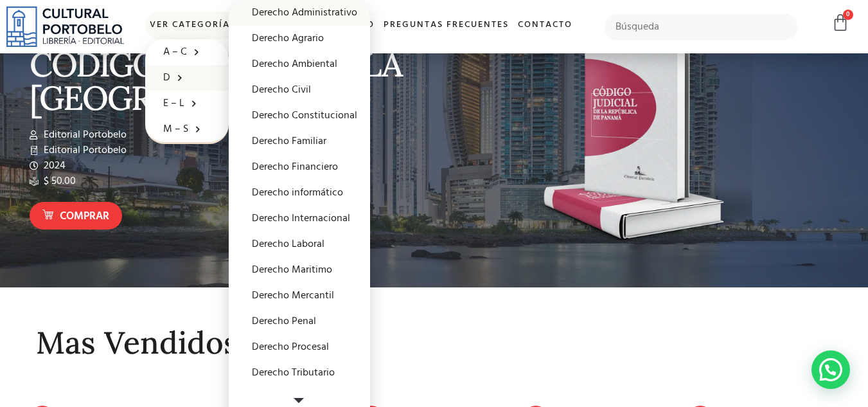 The image size is (868, 407). I want to click on a: Derecho Financiero, so click(299, 167).